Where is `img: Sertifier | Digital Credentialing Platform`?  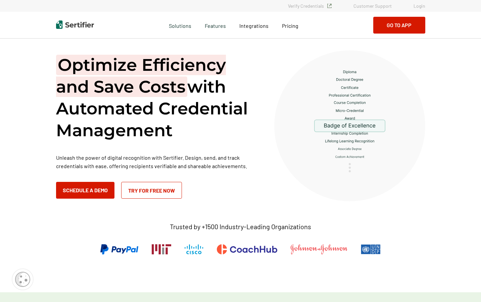 img: Sertifier | Digital Credentialing Platform is located at coordinates (75, 25).